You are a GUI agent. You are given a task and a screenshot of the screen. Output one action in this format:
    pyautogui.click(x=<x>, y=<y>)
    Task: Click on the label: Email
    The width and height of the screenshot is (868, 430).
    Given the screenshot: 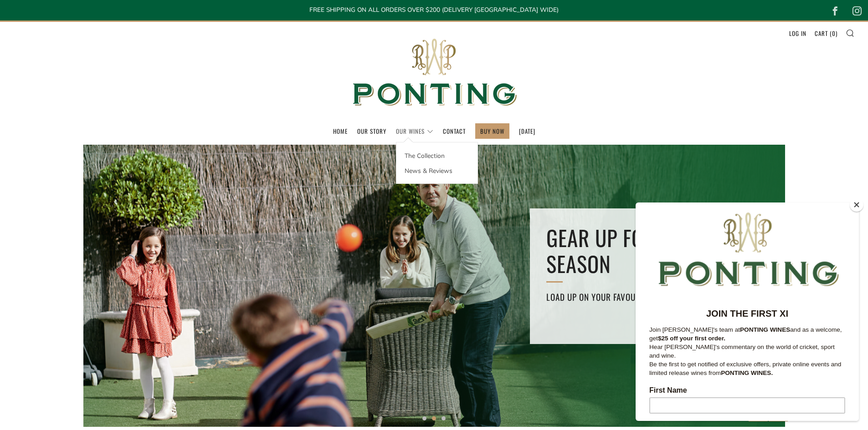 What is the action you would take?
    pyautogui.click(x=111, y=266)
    